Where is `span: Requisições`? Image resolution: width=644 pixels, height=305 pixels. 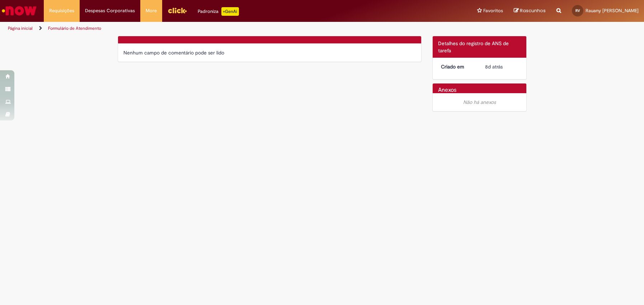
span: Requisições is located at coordinates (62, 11).